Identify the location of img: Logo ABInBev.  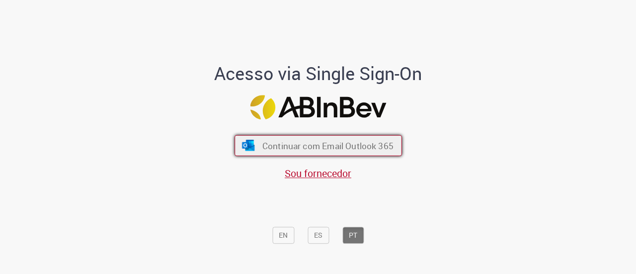
(318, 107).